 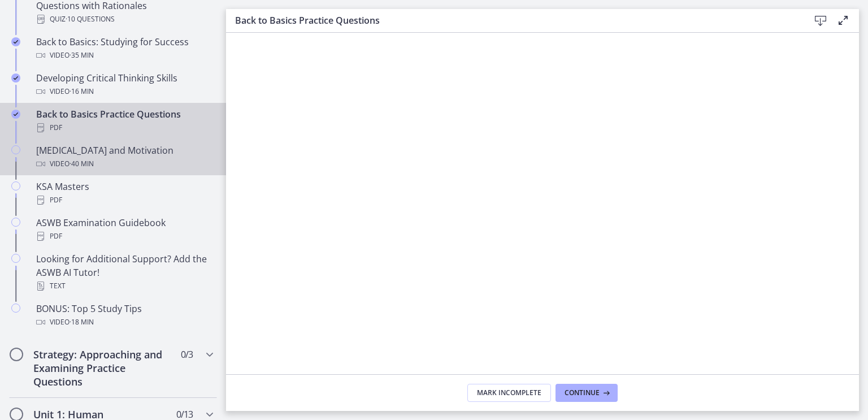 What do you see at coordinates (102, 368) in the screenshot?
I see `h2: Strategy: Approaching and Examining Practice Questions` at bounding box center [102, 368].